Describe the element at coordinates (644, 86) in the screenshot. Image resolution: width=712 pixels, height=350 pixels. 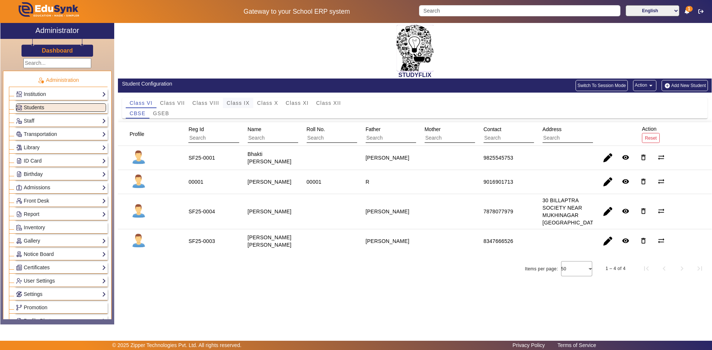
I see `button: Action` at that location.